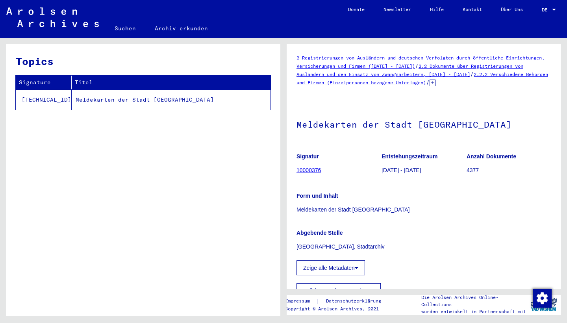 The image size is (567, 323). I want to click on h3: Topics, so click(143, 61).